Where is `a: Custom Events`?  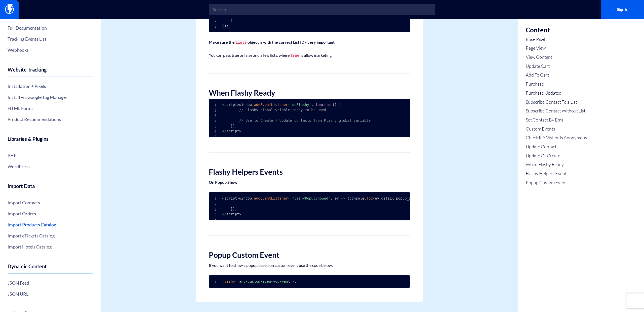 a: Custom Events is located at coordinates (556, 129).